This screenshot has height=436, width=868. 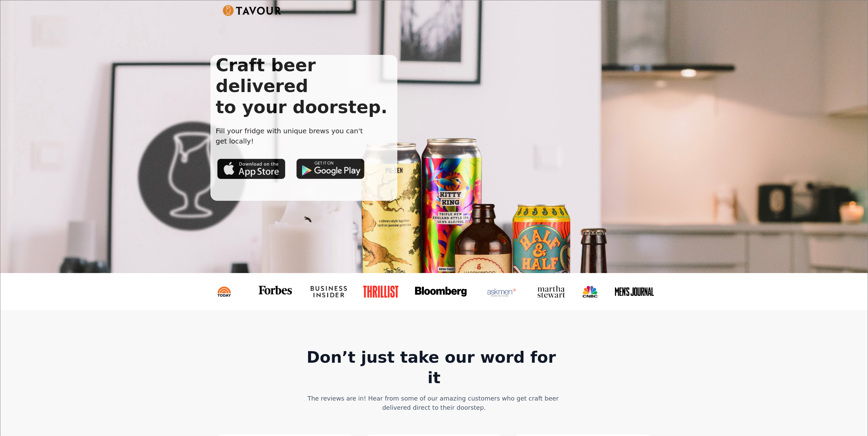 What do you see at coordinates (252, 11) in the screenshot?
I see `a: Untitled UI logotextLogo` at bounding box center [252, 11].